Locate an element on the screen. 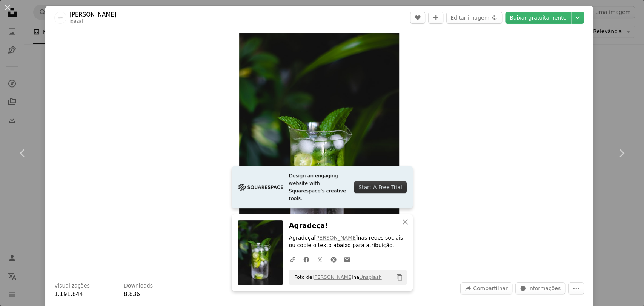 The height and width of the screenshot is (306, 644). a: Baixar gratuitamente is located at coordinates (538, 18).